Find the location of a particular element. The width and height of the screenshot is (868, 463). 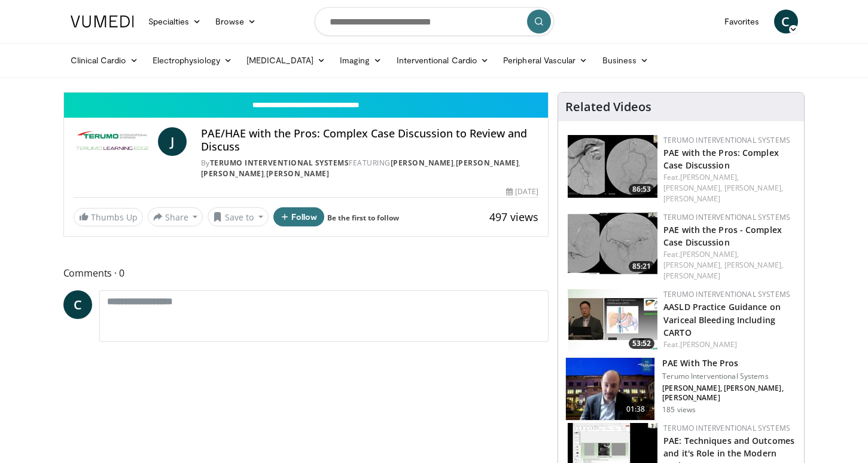

h4: Related Videos is located at coordinates (608, 107).